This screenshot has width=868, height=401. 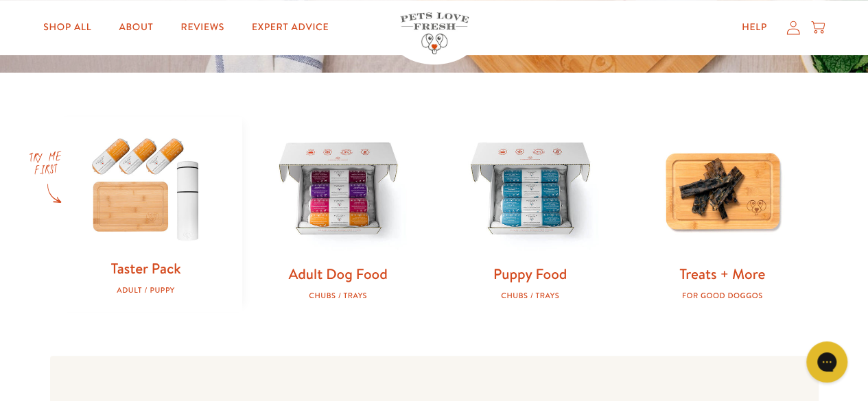 What do you see at coordinates (68, 28) in the screenshot?
I see `a: Shop All` at bounding box center [68, 28].